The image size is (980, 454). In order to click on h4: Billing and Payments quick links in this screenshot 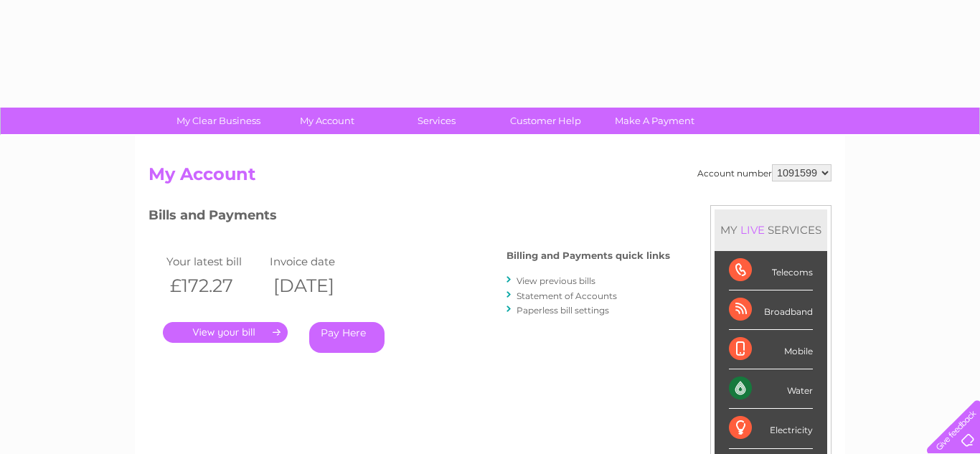, I will do `click(589, 256)`.